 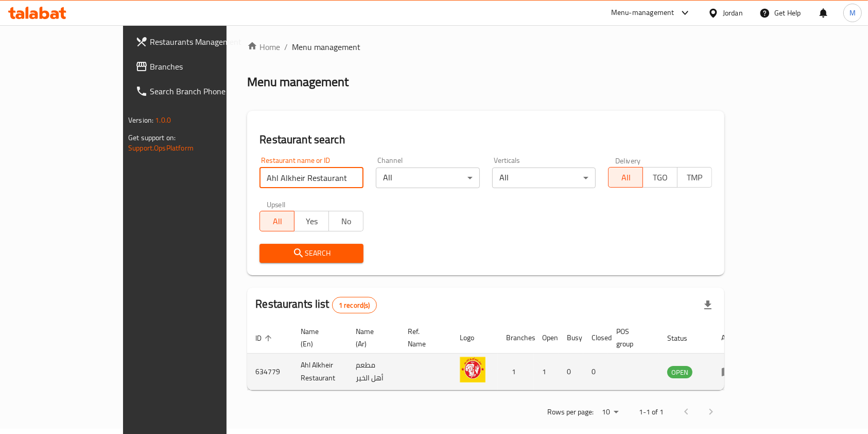 I want to click on nav: breadcrumb, so click(x=485, y=47).